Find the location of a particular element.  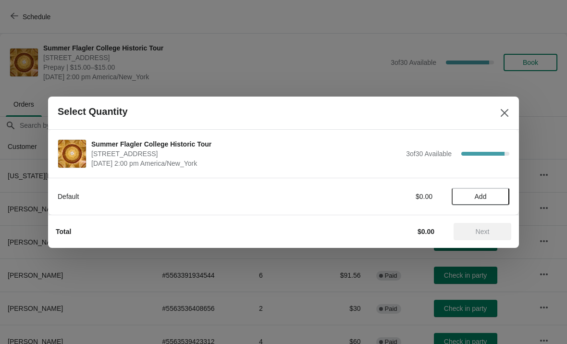

h2: Select Quantity is located at coordinates (93, 111).